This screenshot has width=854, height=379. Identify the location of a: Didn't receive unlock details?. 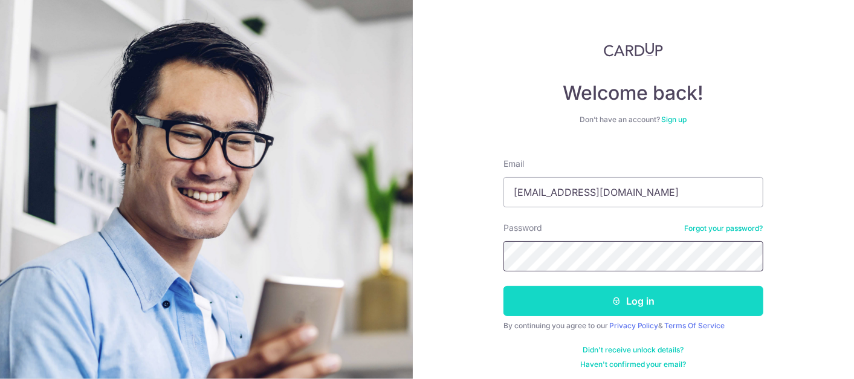
(632, 350).